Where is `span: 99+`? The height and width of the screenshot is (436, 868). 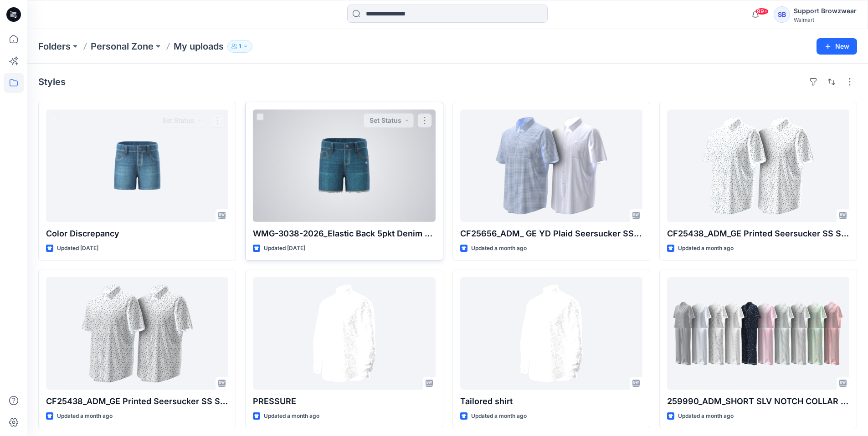 span: 99+ is located at coordinates (762, 11).